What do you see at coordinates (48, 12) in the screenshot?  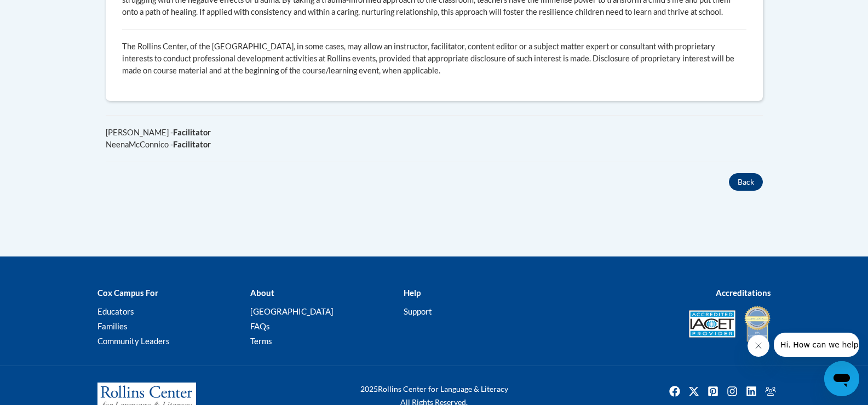 I see `span: Hi. How can we help?` at bounding box center [48, 12].